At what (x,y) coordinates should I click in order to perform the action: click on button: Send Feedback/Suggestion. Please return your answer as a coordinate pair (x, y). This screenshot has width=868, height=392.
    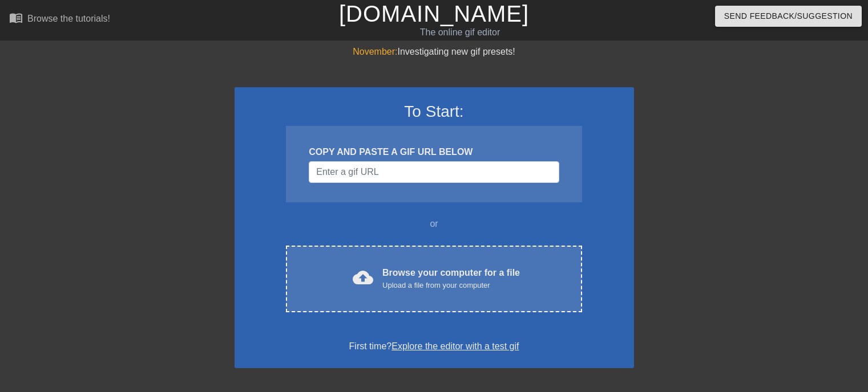
    Looking at the image, I should click on (787, 16).